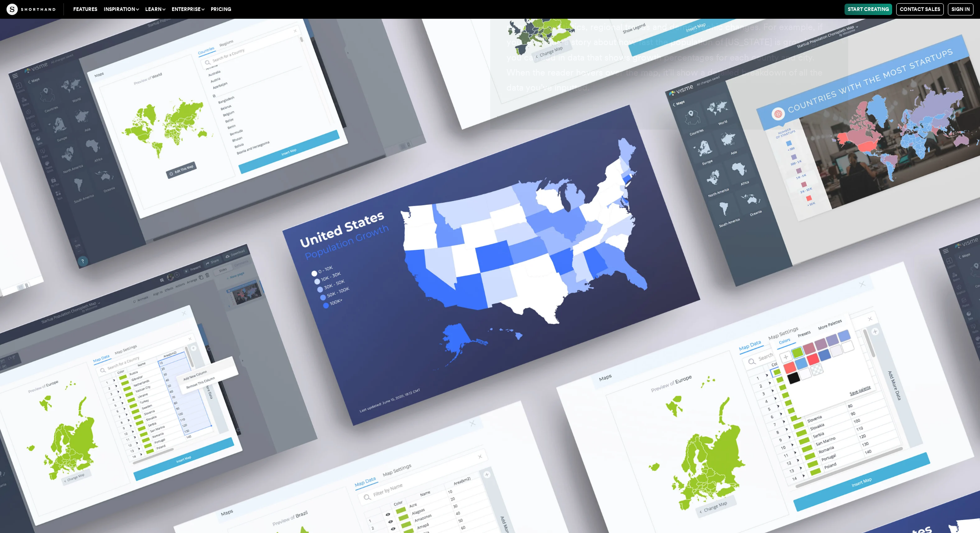 This screenshot has width=980, height=533. What do you see at coordinates (121, 10) in the screenshot?
I see `button: Inspiration` at bounding box center [121, 10].